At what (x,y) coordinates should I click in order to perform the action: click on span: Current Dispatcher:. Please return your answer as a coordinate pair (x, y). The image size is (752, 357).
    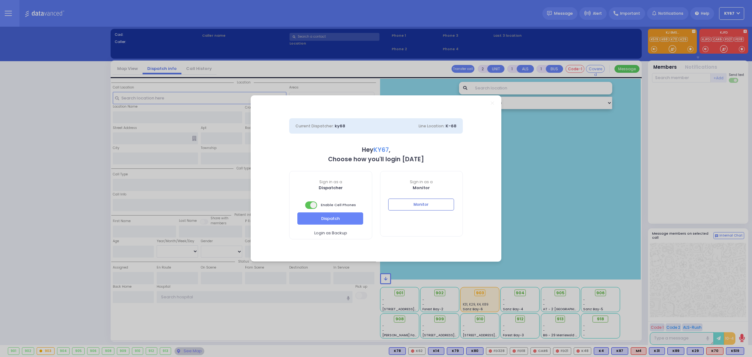
    Looking at the image, I should click on (315, 126).